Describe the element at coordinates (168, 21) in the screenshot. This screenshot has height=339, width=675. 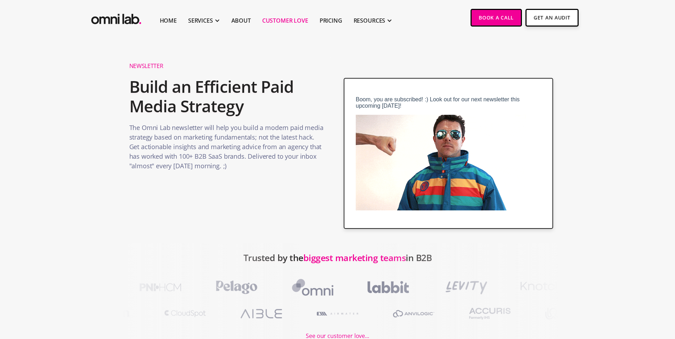
I see `a: Home` at that location.